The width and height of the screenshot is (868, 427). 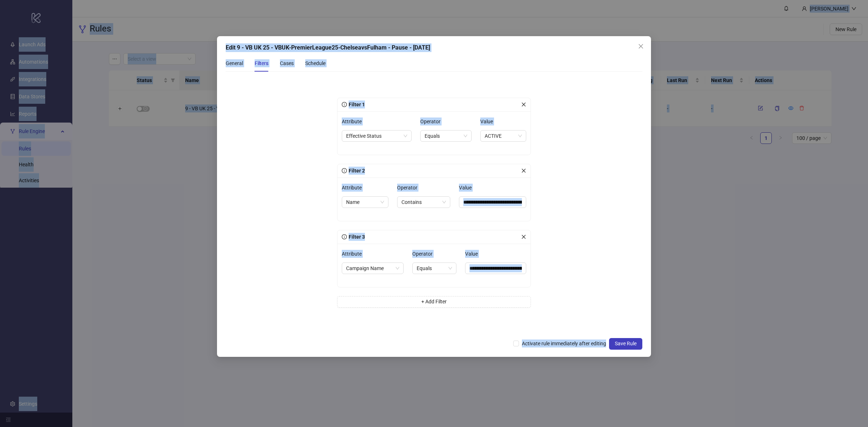 What do you see at coordinates (234, 63) in the screenshot?
I see `div: General` at bounding box center [234, 63].